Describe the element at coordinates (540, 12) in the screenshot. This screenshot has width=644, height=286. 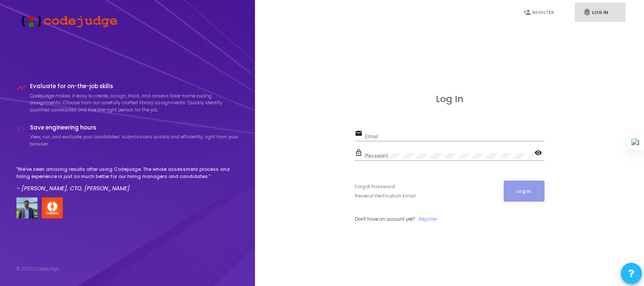
I see `a: person_addRegister` at that location.